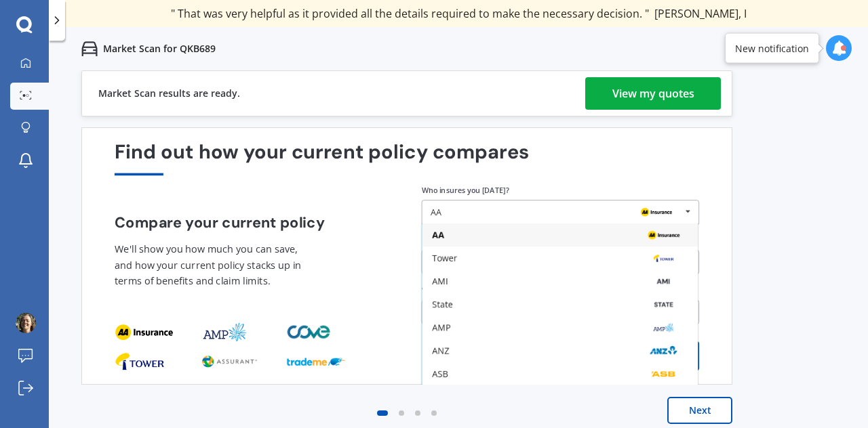 Image resolution: width=868 pixels, height=428 pixels. What do you see at coordinates (633, 355) in the screenshot?
I see `button: Compare my policy` at bounding box center [633, 355].